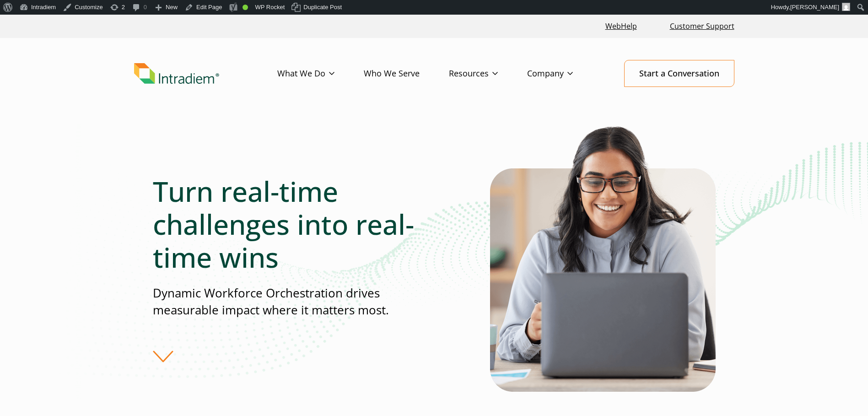 This screenshot has height=416, width=868. What do you see at coordinates (621, 26) in the screenshot?
I see `a: Link opens in a new window` at bounding box center [621, 26].